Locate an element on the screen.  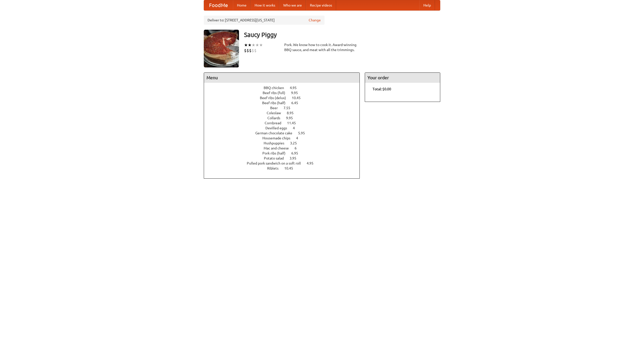
span: Housemade chips is located at coordinates (279, 138).